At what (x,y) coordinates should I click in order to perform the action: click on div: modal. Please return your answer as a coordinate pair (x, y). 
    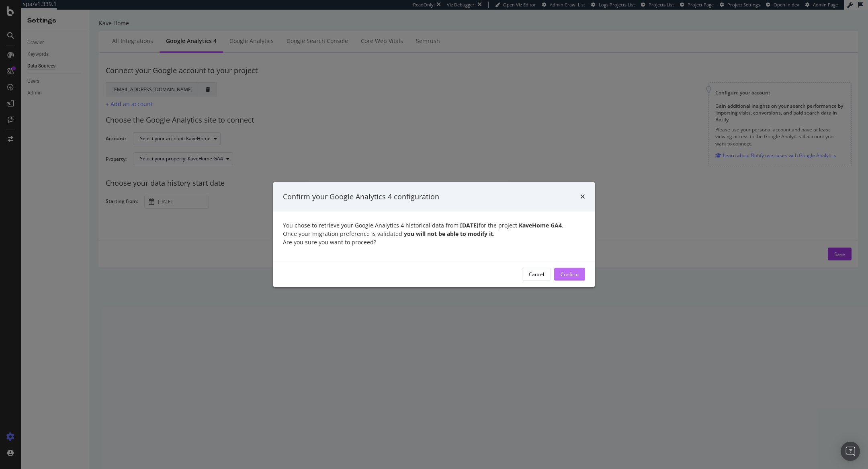
    Looking at the image, I should click on (434, 234).